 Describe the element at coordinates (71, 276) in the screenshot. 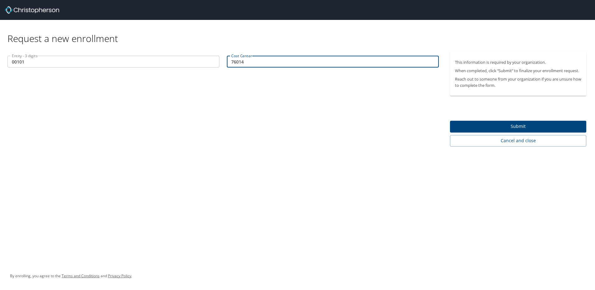

I see `div: By enrolling, you agree to the and .` at that location.